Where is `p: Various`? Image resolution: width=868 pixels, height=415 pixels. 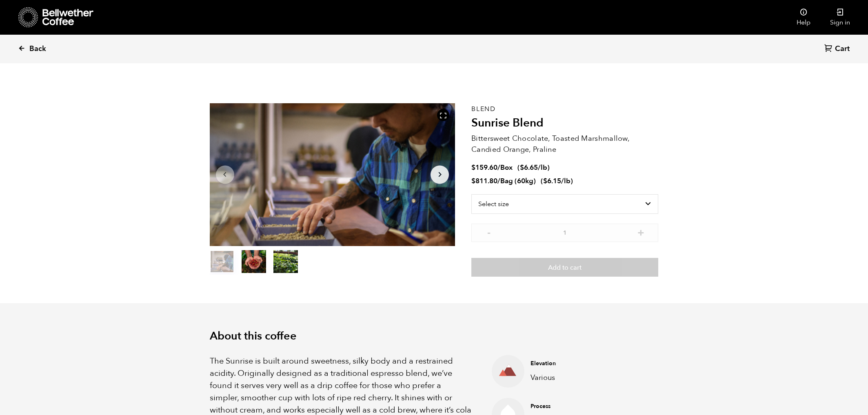 p: Various is located at coordinates (588, 377).